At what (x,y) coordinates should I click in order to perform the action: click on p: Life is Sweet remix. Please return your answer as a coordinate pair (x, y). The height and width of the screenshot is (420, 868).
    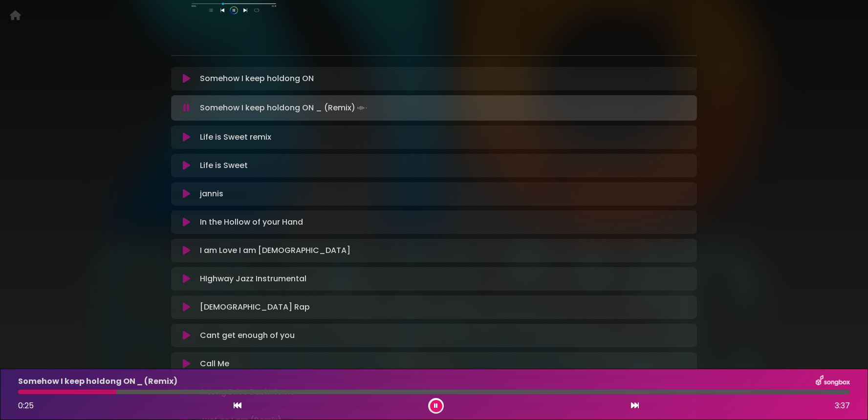
    Looking at the image, I should click on (235, 137).